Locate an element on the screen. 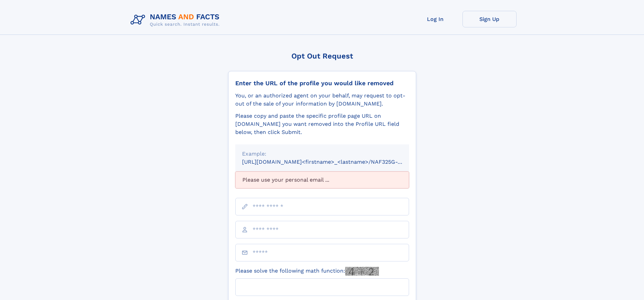  div: Please use your personal email ... is located at coordinates (322, 180).